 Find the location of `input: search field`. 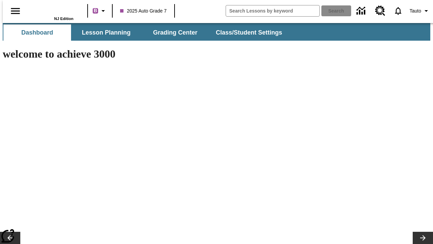

input: search field is located at coordinates (273, 11).